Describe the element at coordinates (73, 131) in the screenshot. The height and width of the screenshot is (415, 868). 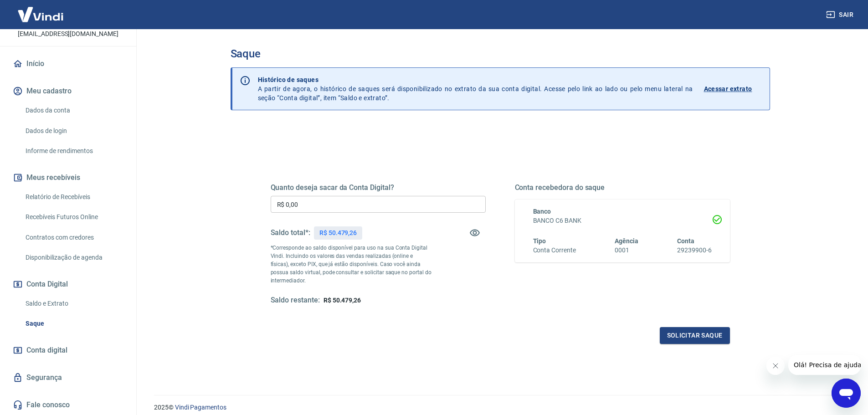
I see `a: Dados de login` at that location.